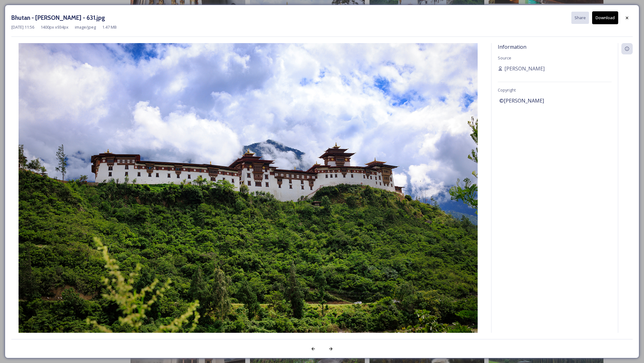 This screenshot has height=363, width=644. I want to click on span: Source, so click(504, 58).